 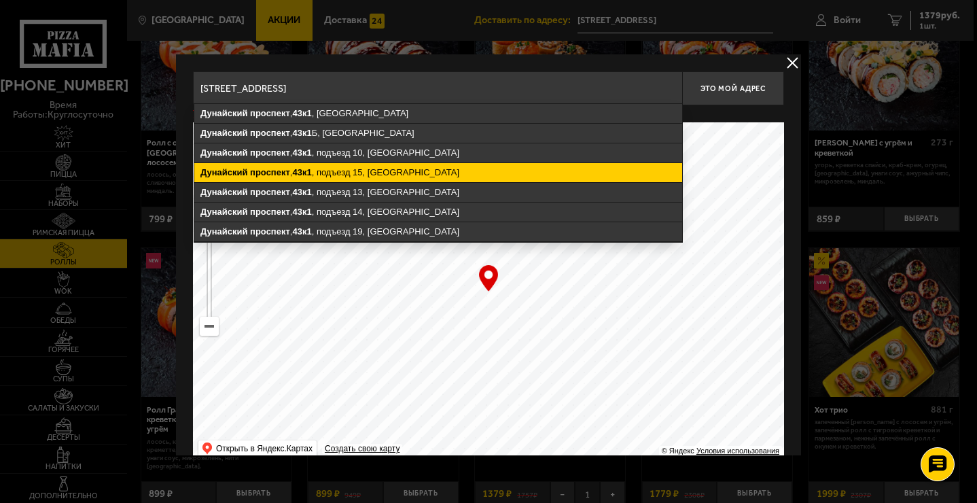 I want to click on ymaps: © Яндекс, so click(x=678, y=451).